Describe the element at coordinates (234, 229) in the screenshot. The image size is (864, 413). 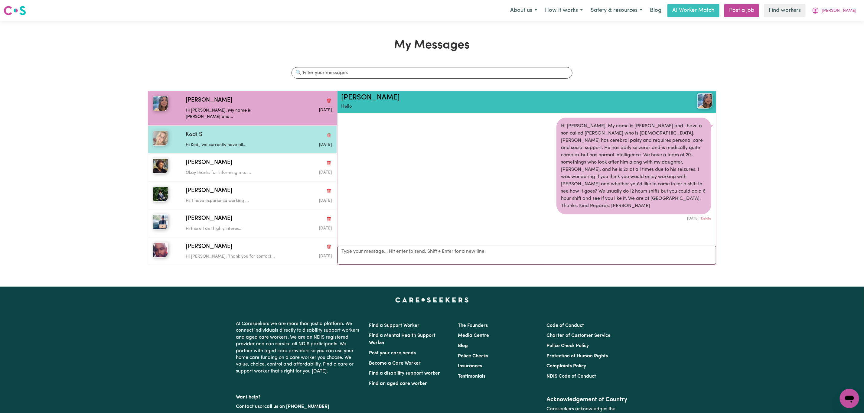
I see `p: Hi there I am highly interes...` at that location.